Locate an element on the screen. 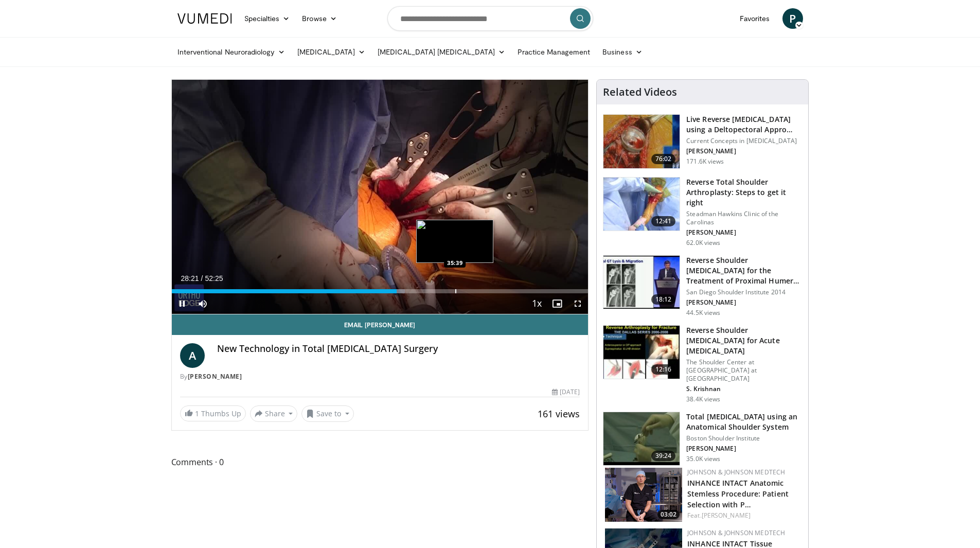 This screenshot has width=980, height=548. img: image.jpeg is located at coordinates (455, 241).